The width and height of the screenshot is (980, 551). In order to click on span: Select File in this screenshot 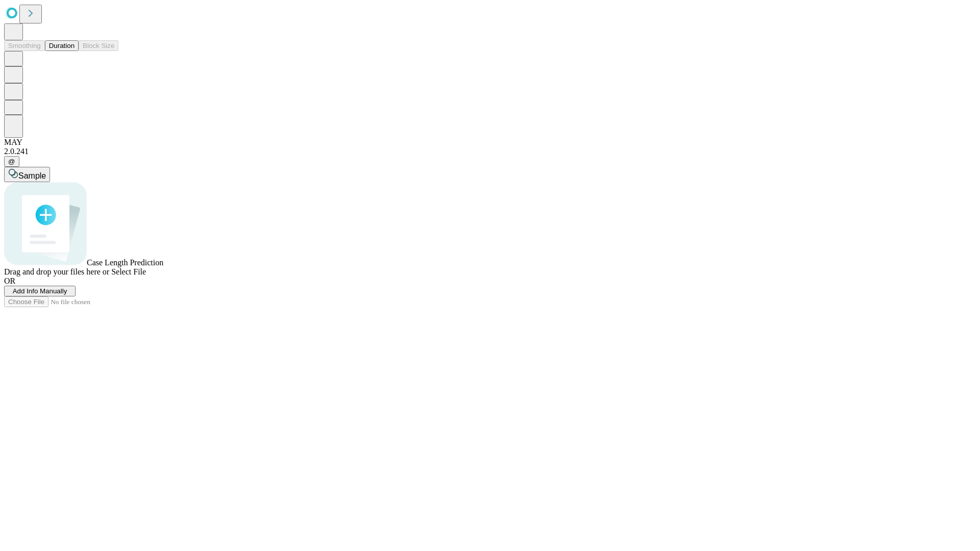, I will do `click(128, 272)`.